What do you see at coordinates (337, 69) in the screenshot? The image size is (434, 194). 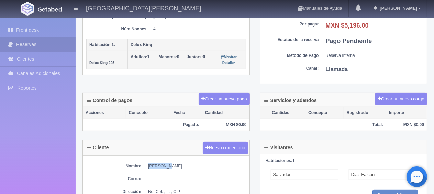 I see `b: Llamada` at bounding box center [337, 69].